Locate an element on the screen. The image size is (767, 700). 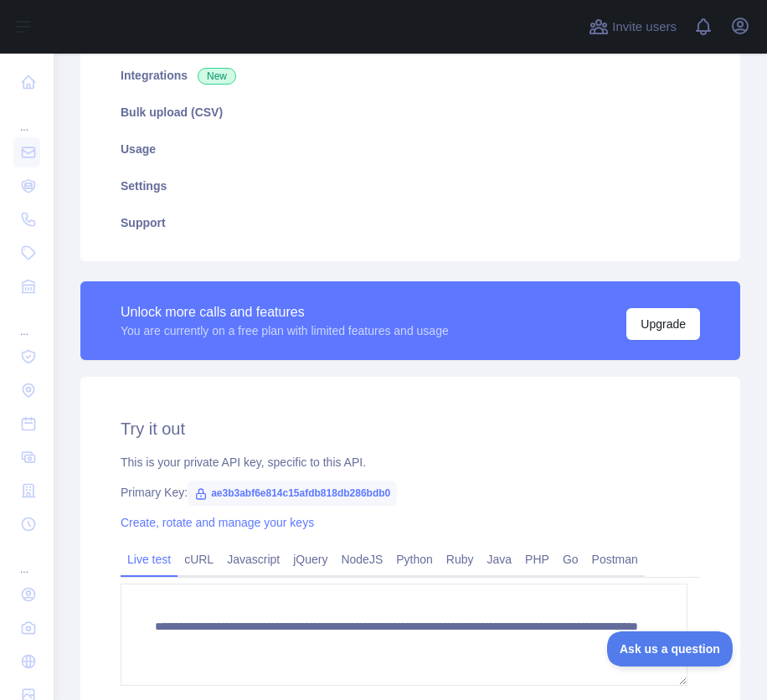
a: cURL is located at coordinates (199, 560).